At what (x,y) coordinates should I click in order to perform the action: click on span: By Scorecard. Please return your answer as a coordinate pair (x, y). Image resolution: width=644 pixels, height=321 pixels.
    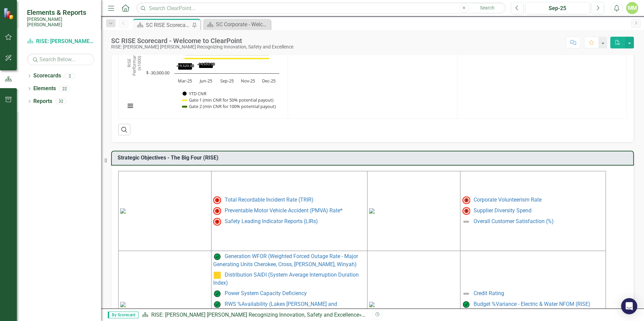
    Looking at the image, I should click on (123, 315).